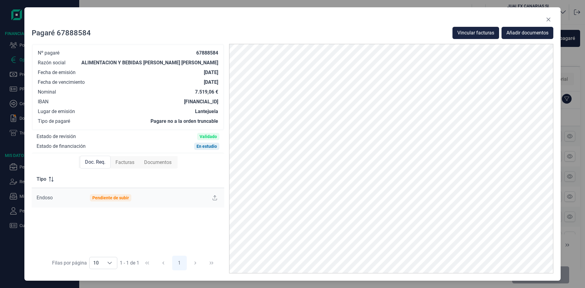  I want to click on div: 7.519,06 €, so click(207, 92).